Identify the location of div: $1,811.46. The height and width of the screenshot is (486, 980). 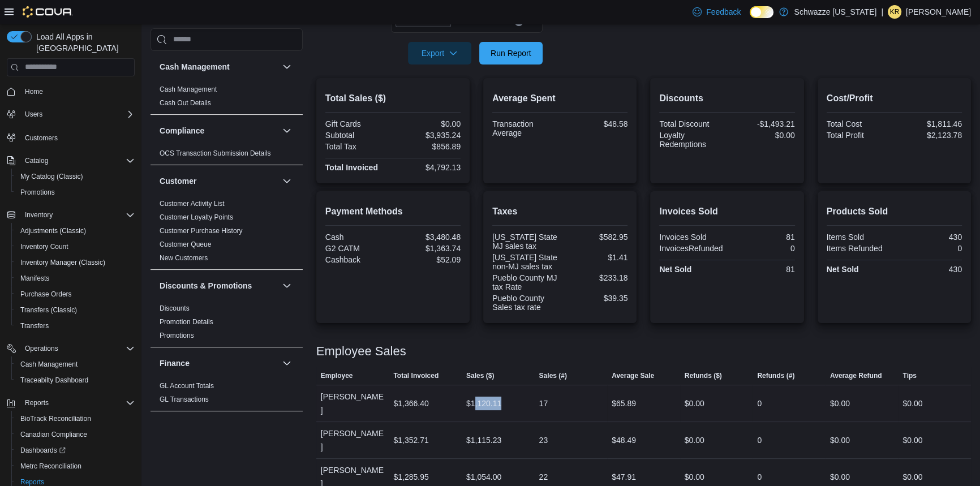
(929, 124).